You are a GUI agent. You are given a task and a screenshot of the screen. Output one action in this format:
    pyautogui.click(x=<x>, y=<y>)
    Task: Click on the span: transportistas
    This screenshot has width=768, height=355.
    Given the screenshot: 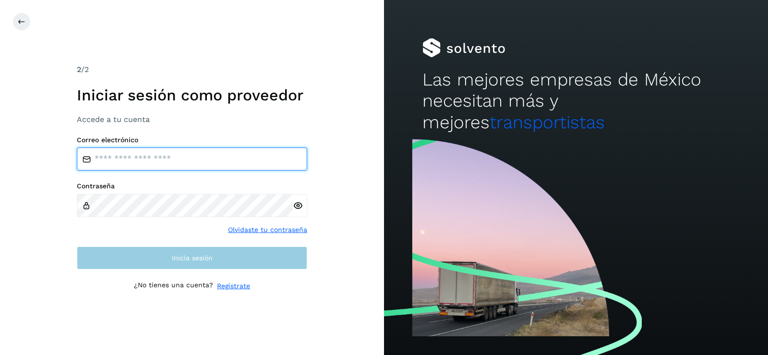 What is the action you would take?
    pyautogui.click(x=548, y=122)
    